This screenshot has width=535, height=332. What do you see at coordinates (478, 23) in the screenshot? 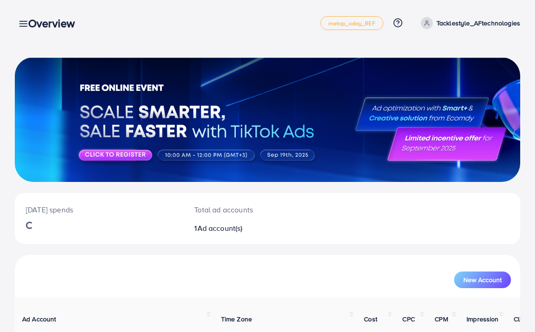
I see `p: Tacklestyle_AFtechnologies` at bounding box center [478, 23].